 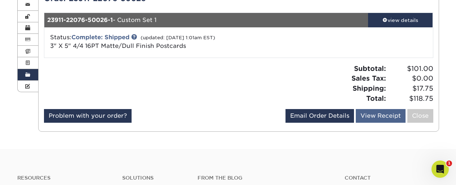 I want to click on strong: Total:, so click(x=376, y=98).